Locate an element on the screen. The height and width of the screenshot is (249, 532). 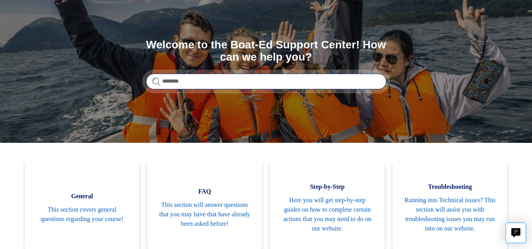
input: Search is located at coordinates (266, 82).